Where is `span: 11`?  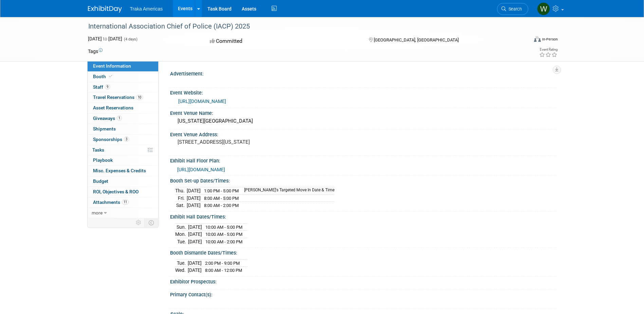
span: 11 is located at coordinates (125, 202).